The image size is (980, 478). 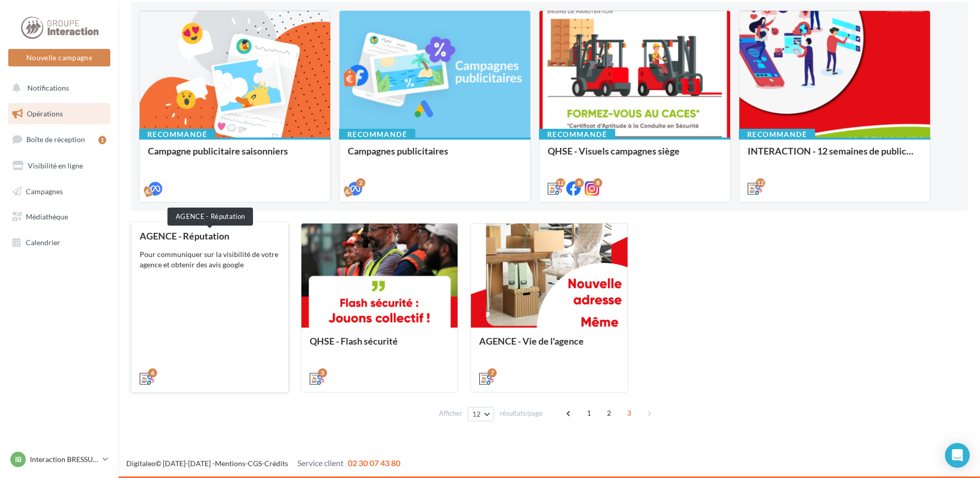 What do you see at coordinates (59, 192) in the screenshot?
I see `a: Campagnes` at bounding box center [59, 192].